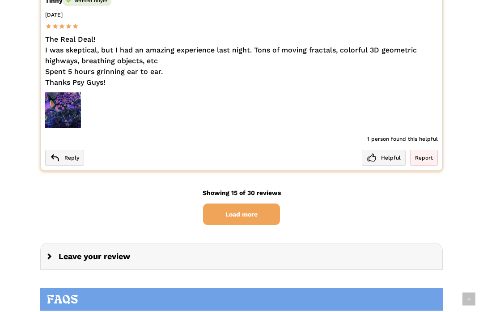 The image size is (483, 312). What do you see at coordinates (242, 139) in the screenshot?
I see `div: 1 person found this helpful` at bounding box center [242, 139].